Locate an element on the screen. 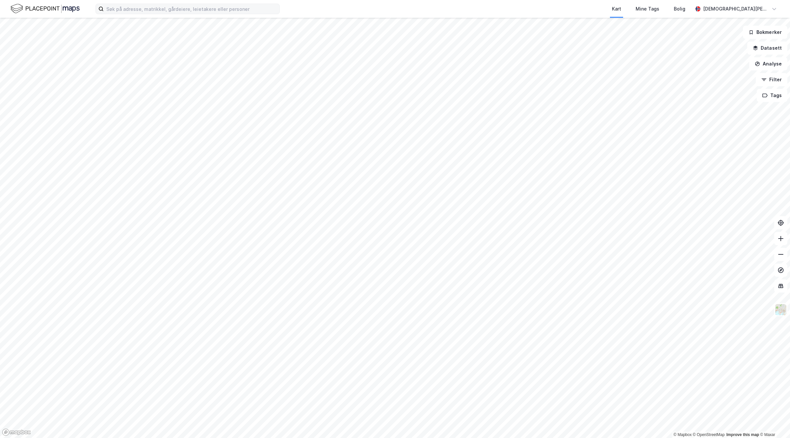  button: Analyse is located at coordinates (768, 64).